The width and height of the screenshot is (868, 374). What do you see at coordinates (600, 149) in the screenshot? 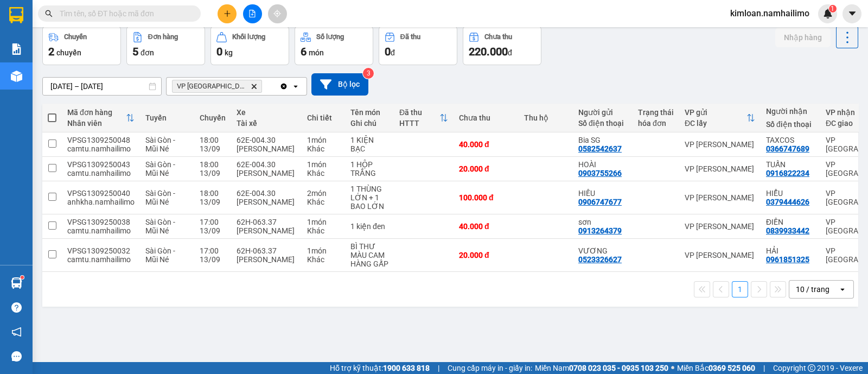
I see `div: 0582542637` at bounding box center [600, 149].